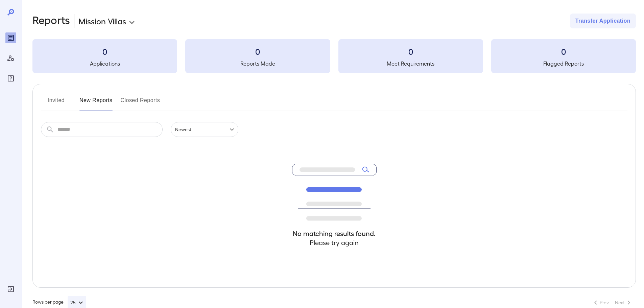  I want to click on button: Transfer Application, so click(603, 21).